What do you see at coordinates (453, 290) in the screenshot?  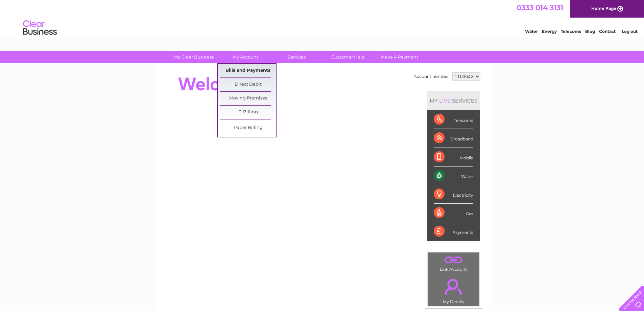 I see `td: My Details` at bounding box center [453, 290].